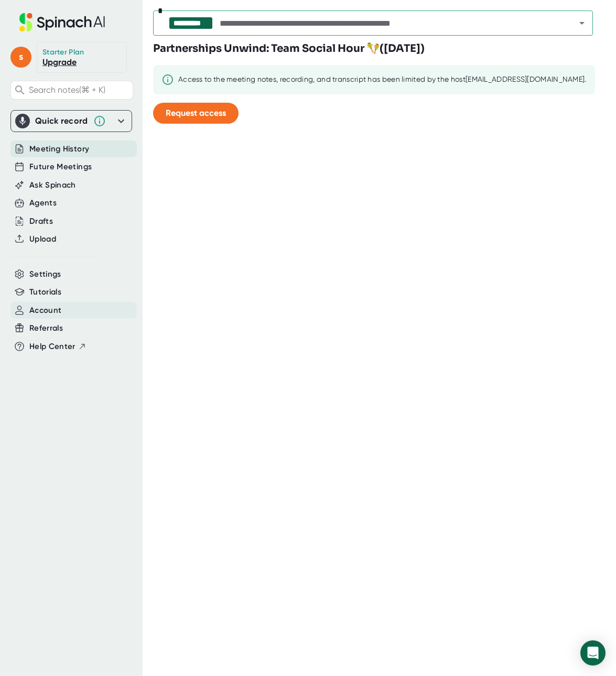 Image resolution: width=616 pixels, height=676 pixels. Describe the element at coordinates (41, 221) in the screenshot. I see `div: Drafts` at that location.